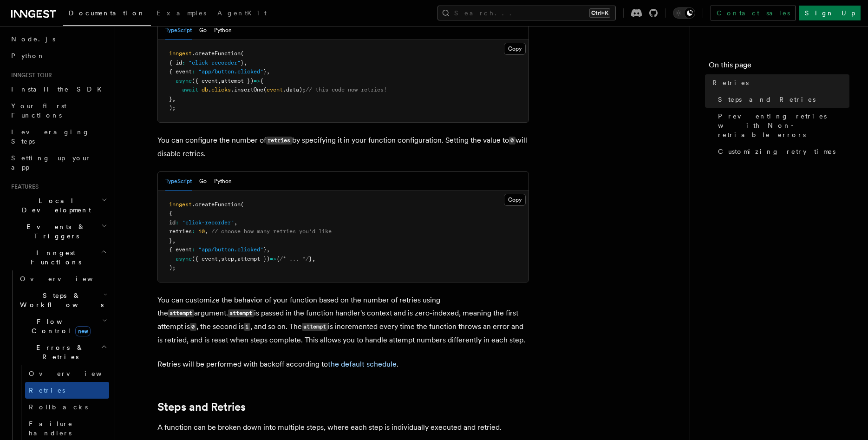  Describe the element at coordinates (343, 427) in the screenshot. I see `p: A function can be broken down into multiple steps, where each step is individually executed and r...` at that location.